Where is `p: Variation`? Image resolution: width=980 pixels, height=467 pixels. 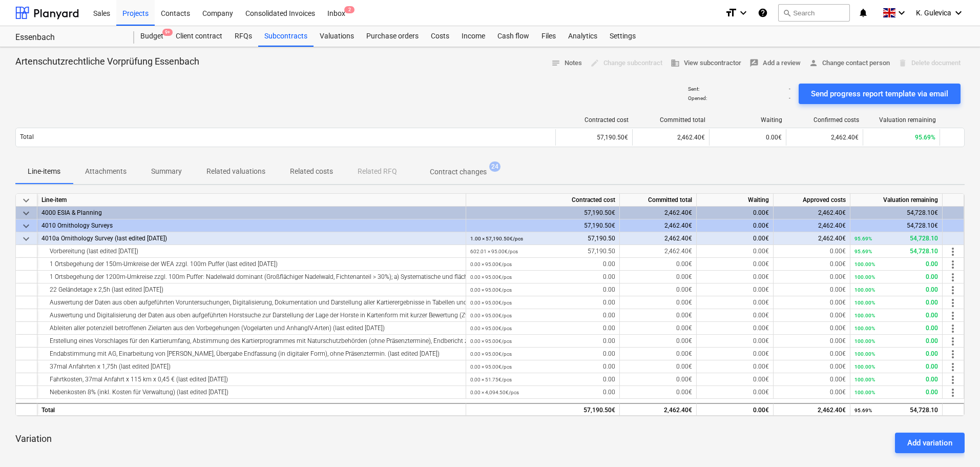 p: Variation is located at coordinates (33, 439).